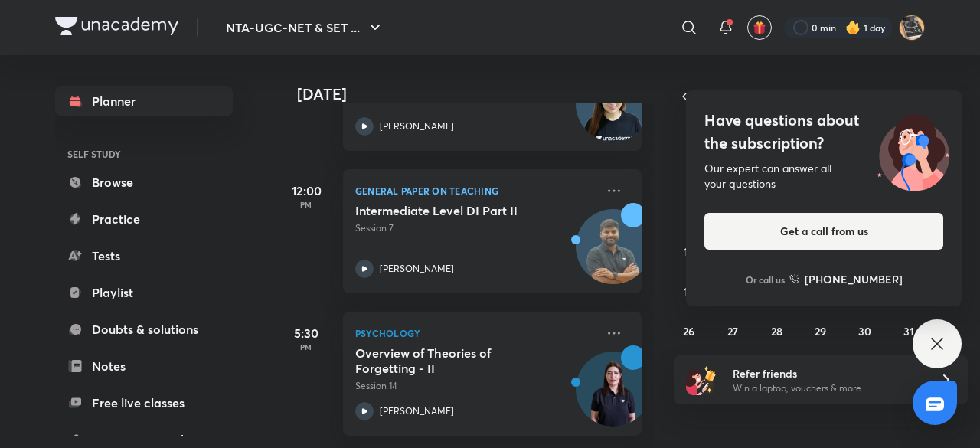  What do you see at coordinates (144, 329) in the screenshot?
I see `a: Doubts & solutions` at bounding box center [144, 329].